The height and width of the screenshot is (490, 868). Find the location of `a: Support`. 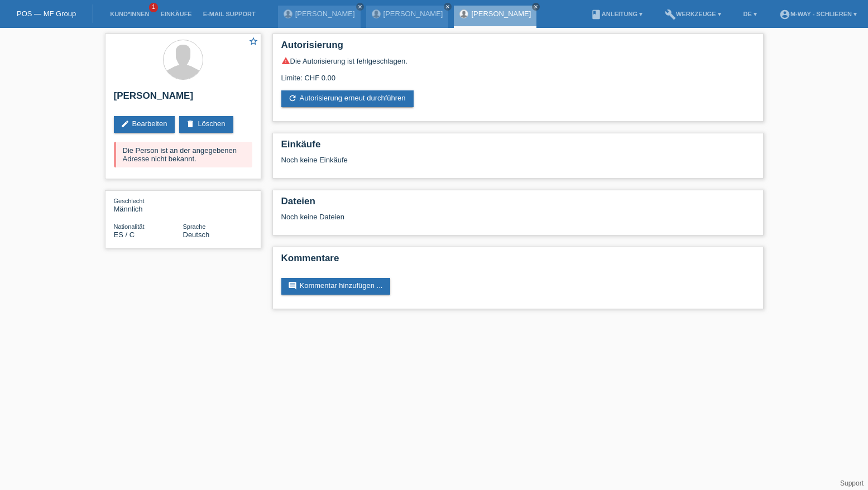

a: Support is located at coordinates (852, 483).